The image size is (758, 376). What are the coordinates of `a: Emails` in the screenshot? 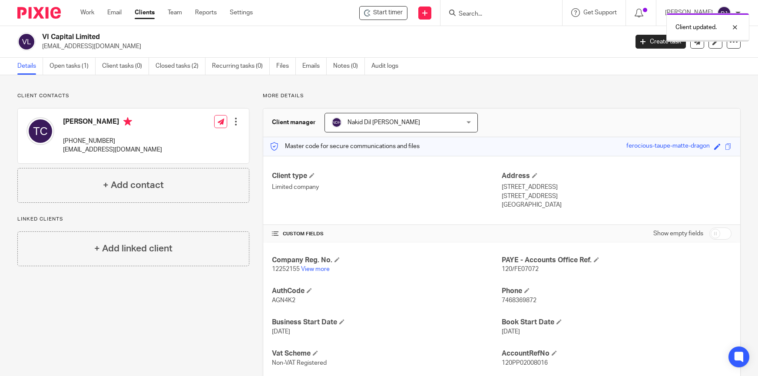 It's located at (314, 66).